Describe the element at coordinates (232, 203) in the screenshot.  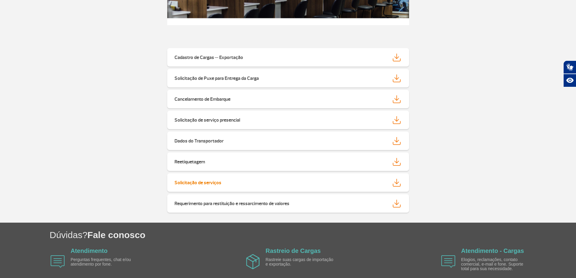
I see `strong: Requerimento para restituição e ressarcimento de valores` at that location.